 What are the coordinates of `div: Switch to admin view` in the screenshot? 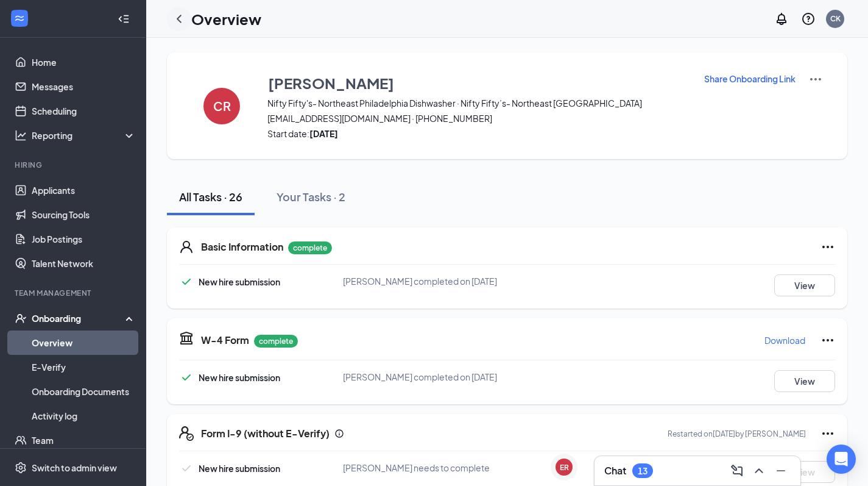 It's located at (74, 468).